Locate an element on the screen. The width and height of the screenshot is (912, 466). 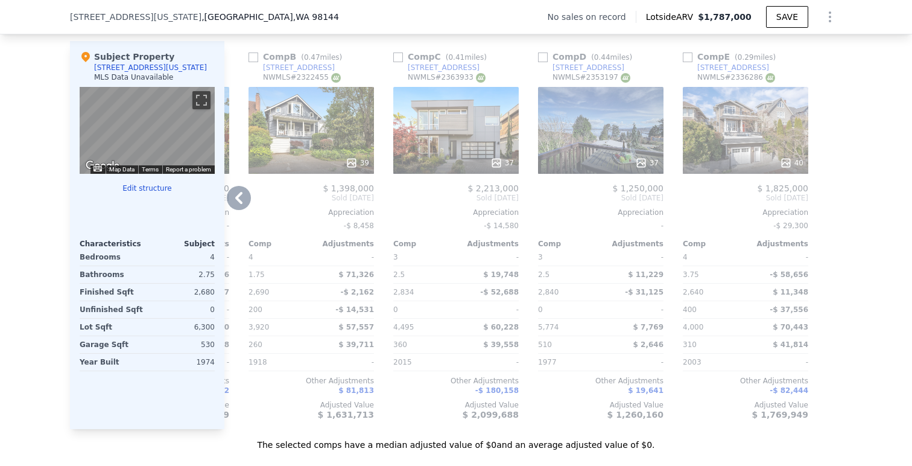
span: 0.29 is located at coordinates (746, 57).